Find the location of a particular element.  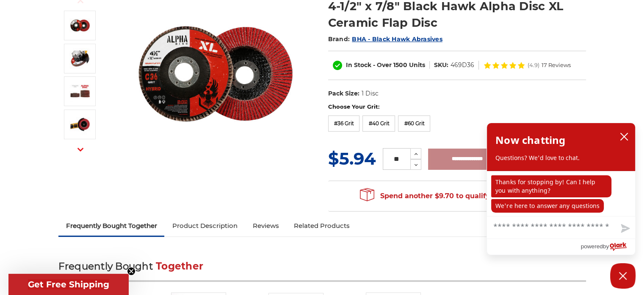

div: Get Free ShippingClose teaser is located at coordinates (68, 284).